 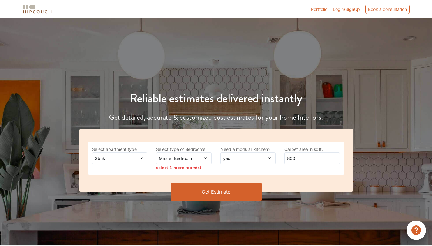 What do you see at coordinates (248, 149) in the screenshot?
I see `label: Need a modular kitchen?` at bounding box center [248, 149].